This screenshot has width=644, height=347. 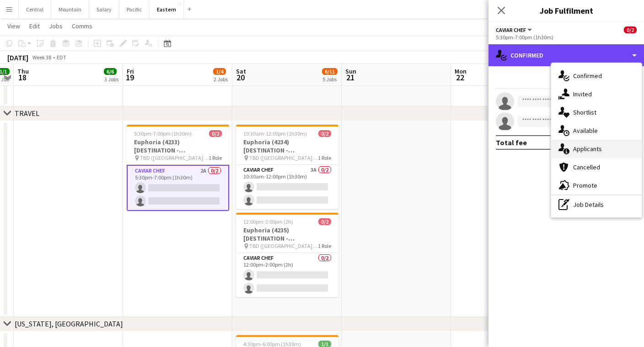 I want to click on span: 6/6, so click(x=110, y=72).